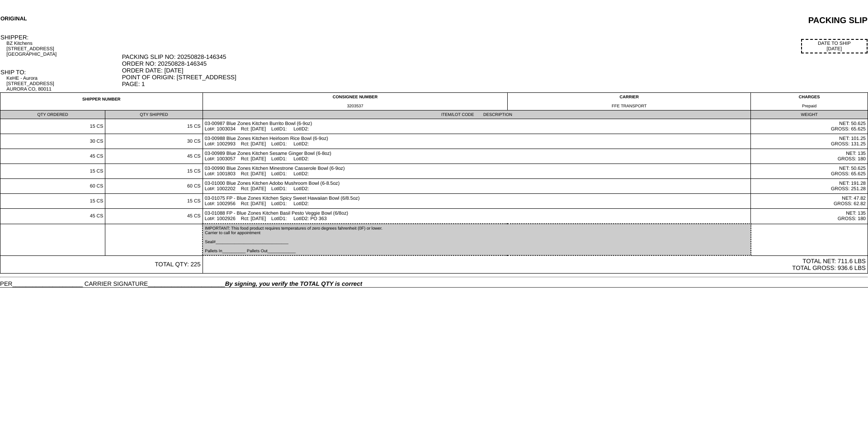 This screenshot has width=868, height=428. I want to click on td: QTY ORDERED, so click(53, 115).